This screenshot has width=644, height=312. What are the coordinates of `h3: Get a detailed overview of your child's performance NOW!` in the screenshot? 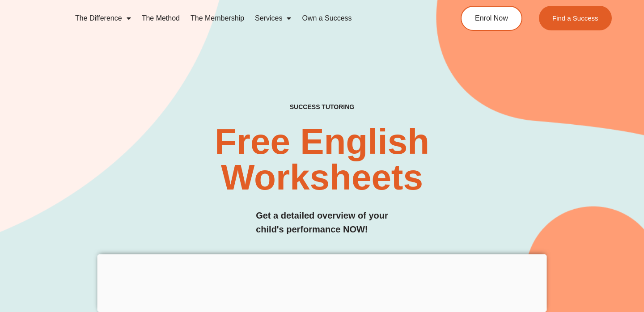 It's located at (322, 223).